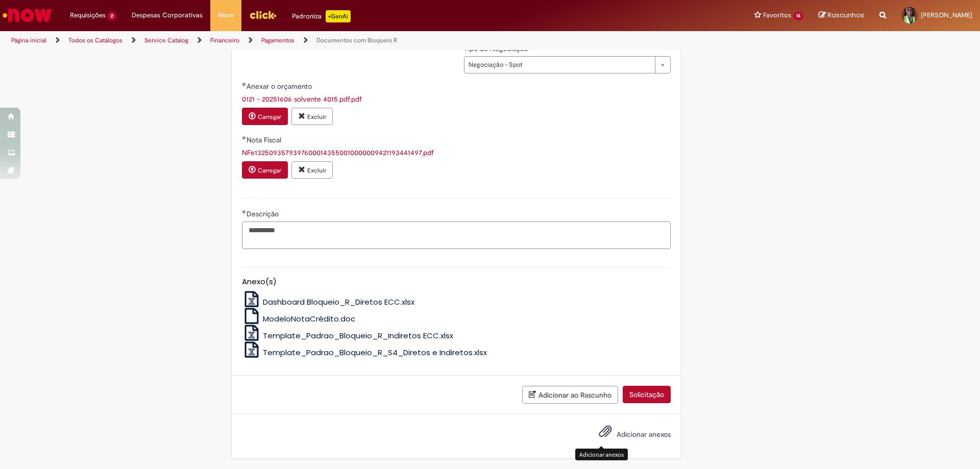 The height and width of the screenshot is (469, 980). I want to click on button: Carregar anexo de Anexar o orçamento Required, so click(265, 117).